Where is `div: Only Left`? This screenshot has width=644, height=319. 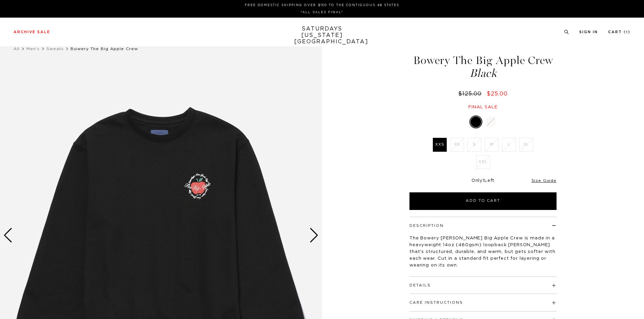
div: Only Left is located at coordinates (483, 181).